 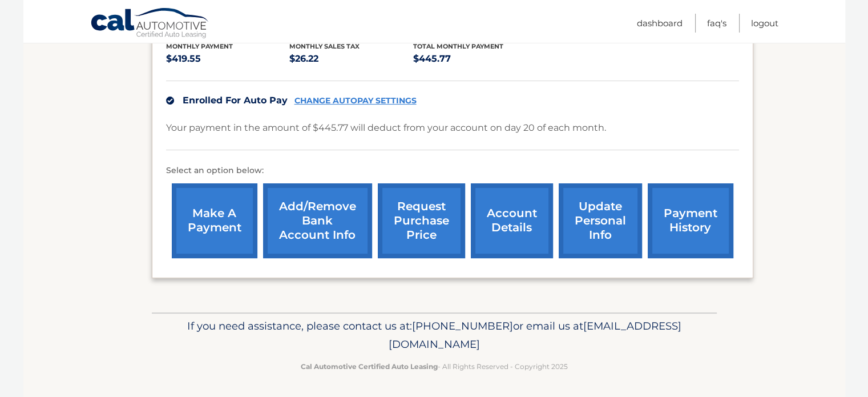 What do you see at coordinates (228, 59) in the screenshot?
I see `p: $419.55` at bounding box center [228, 59].